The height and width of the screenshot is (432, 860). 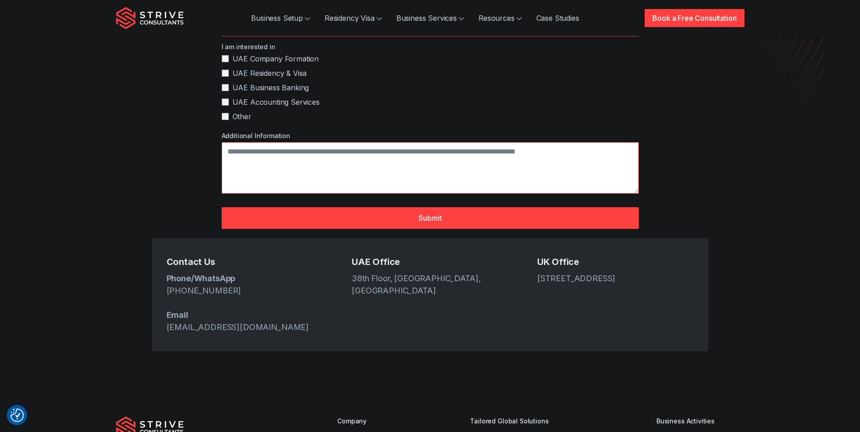 What do you see at coordinates (378, 421) in the screenshot?
I see `div: Company` at bounding box center [378, 421].